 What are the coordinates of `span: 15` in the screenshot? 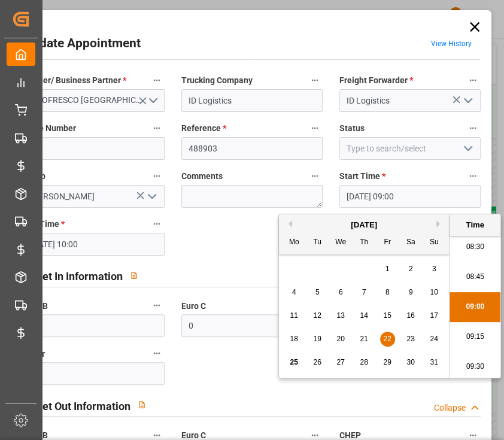 It's located at (387, 315).